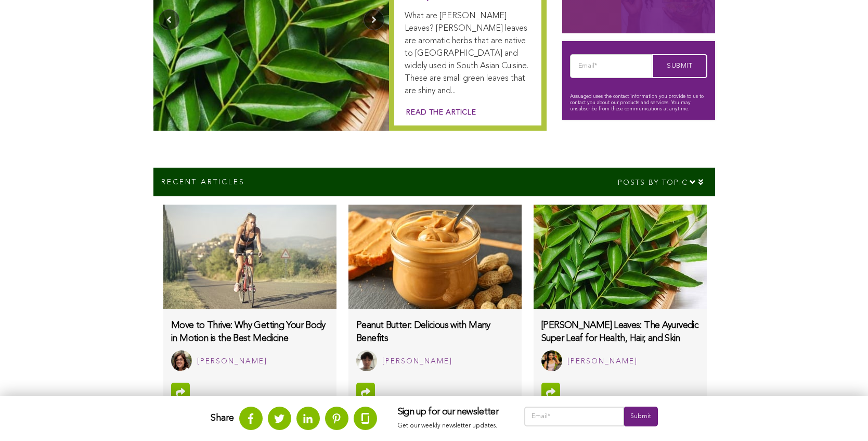 The width and height of the screenshot is (868, 441). Describe the element at coordinates (203, 181) in the screenshot. I see `p: Recent Articles` at that location.